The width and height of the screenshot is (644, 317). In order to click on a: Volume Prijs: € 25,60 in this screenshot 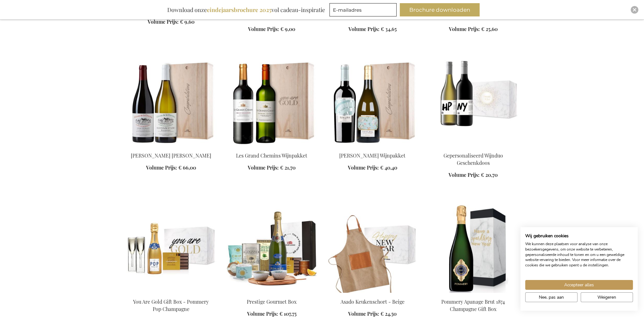, I will do `click(473, 29)`.